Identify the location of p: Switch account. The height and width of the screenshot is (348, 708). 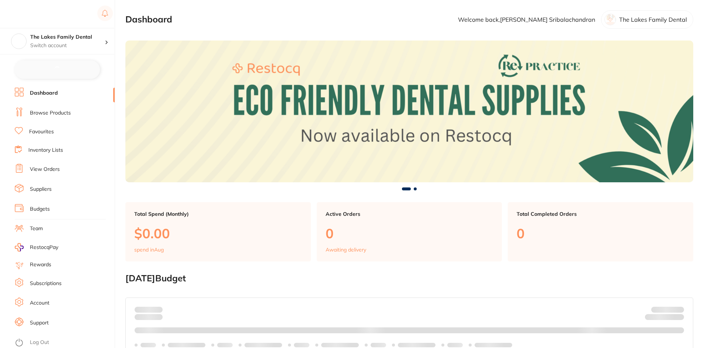
(67, 46).